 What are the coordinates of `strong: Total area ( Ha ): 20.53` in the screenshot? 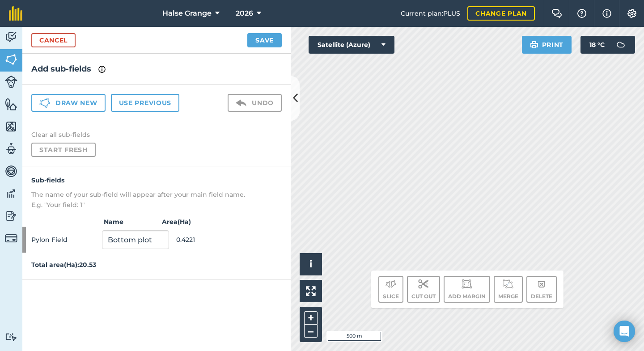 It's located at (64, 264).